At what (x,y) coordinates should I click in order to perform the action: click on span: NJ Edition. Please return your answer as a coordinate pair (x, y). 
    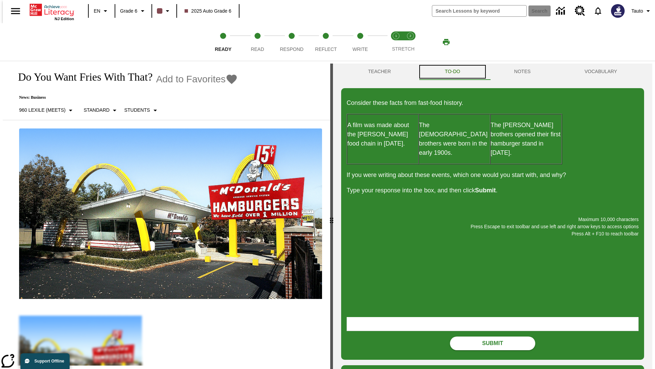
    Looking at the image, I should click on (64, 19).